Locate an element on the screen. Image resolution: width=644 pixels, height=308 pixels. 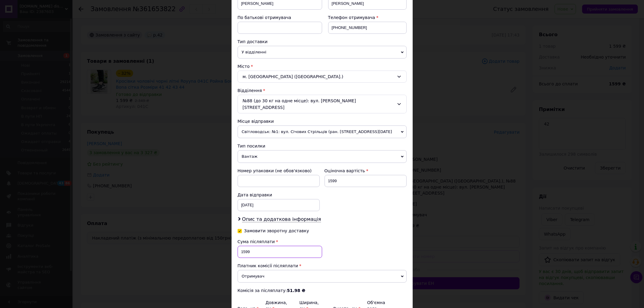
span: По батькові отримувача is located at coordinates (265, 17).